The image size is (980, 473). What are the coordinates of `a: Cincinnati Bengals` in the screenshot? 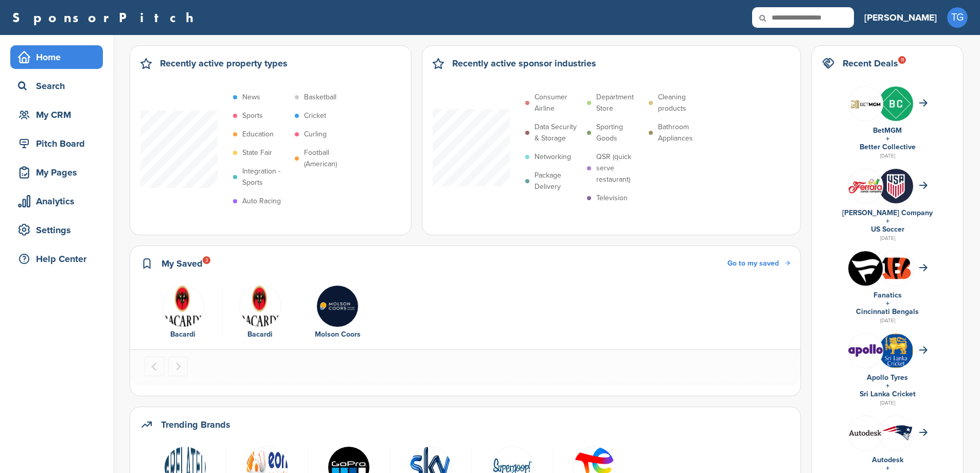 It's located at (887, 311).